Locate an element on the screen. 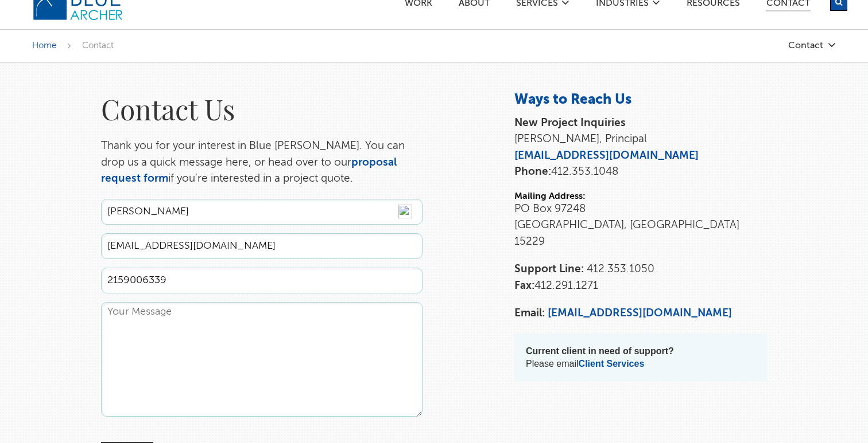  strong: Support Line: is located at coordinates (549, 269).